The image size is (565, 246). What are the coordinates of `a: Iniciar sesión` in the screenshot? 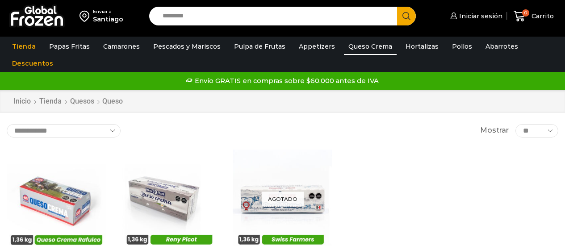 It's located at (475, 16).